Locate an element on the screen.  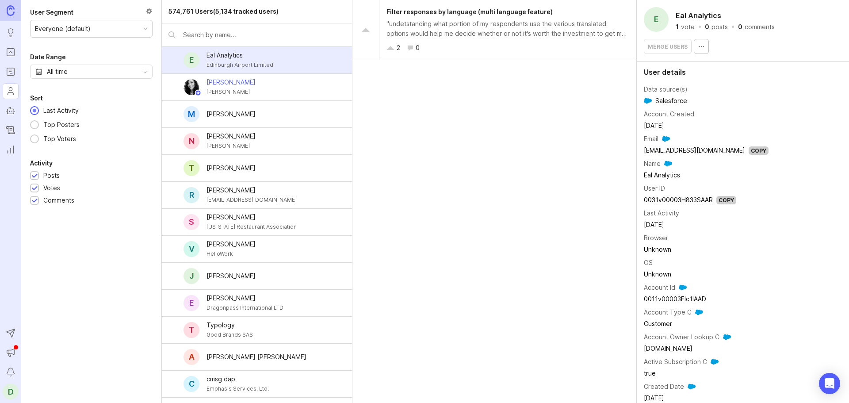
div: 1 is located at coordinates (677, 27).